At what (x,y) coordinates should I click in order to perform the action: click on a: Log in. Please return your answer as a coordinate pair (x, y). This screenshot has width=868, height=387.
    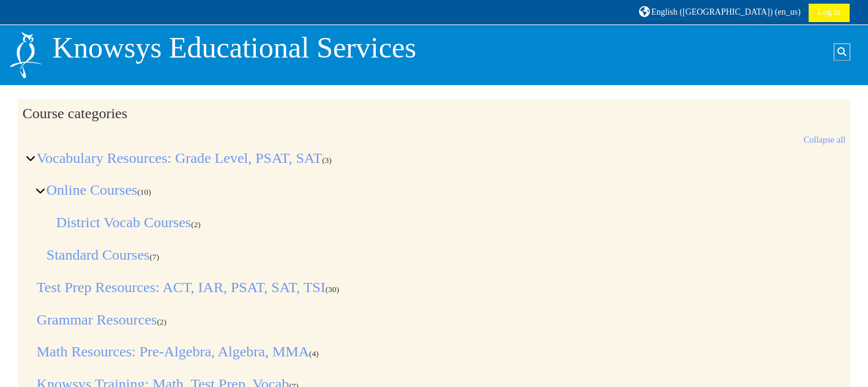
    Looking at the image, I should click on (829, 13).